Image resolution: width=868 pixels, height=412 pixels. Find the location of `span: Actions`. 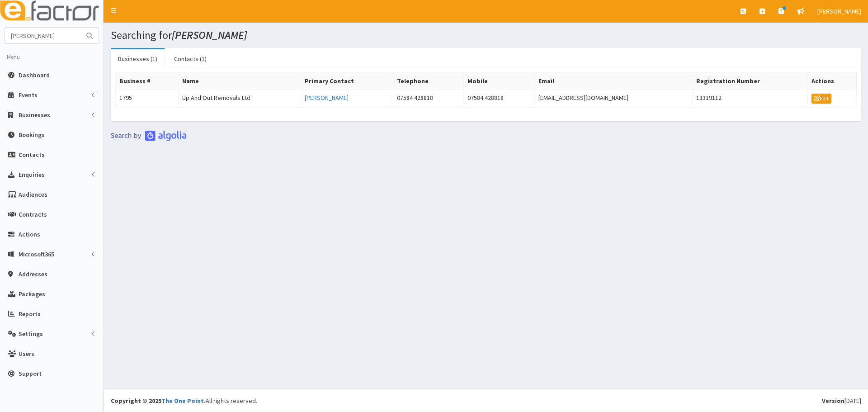

span: Actions is located at coordinates (30, 234).